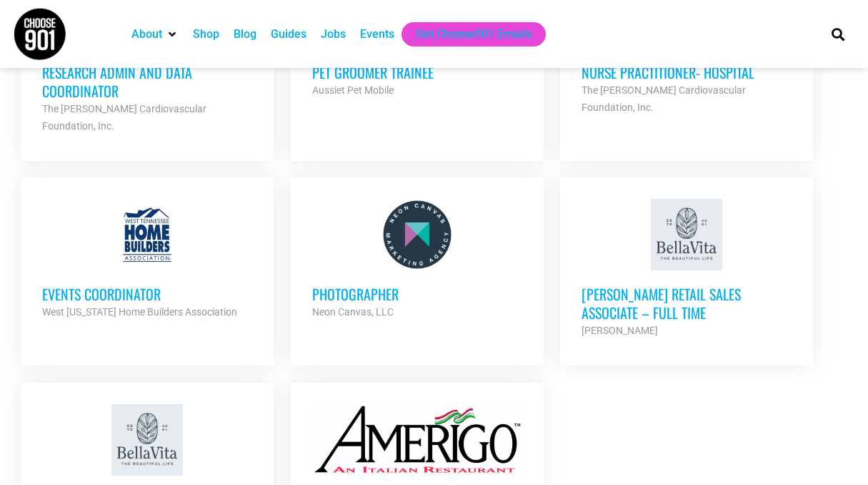 The height and width of the screenshot is (485, 868). Describe the element at coordinates (838, 34) in the screenshot. I see `div: Search` at that location.